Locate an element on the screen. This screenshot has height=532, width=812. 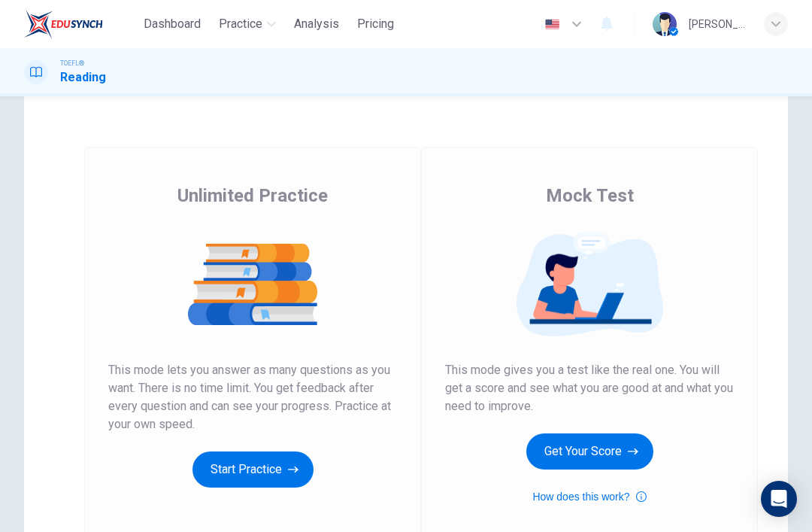
a: EduSynch logo is located at coordinates (80, 24).